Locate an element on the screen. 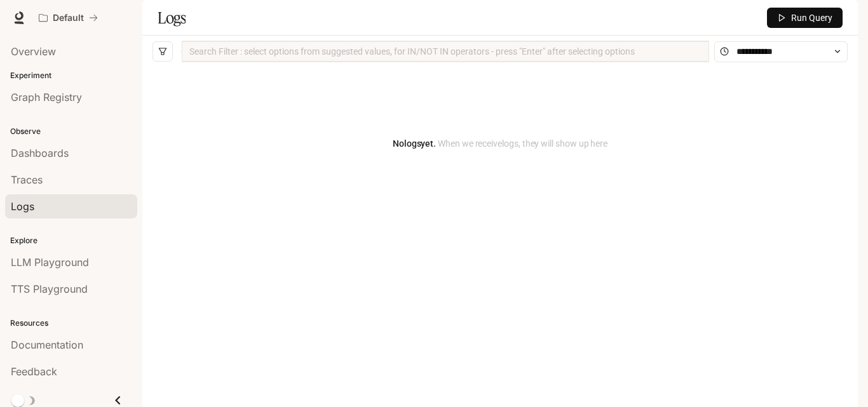 This screenshot has width=868, height=407. span: Run Query is located at coordinates (811, 18).